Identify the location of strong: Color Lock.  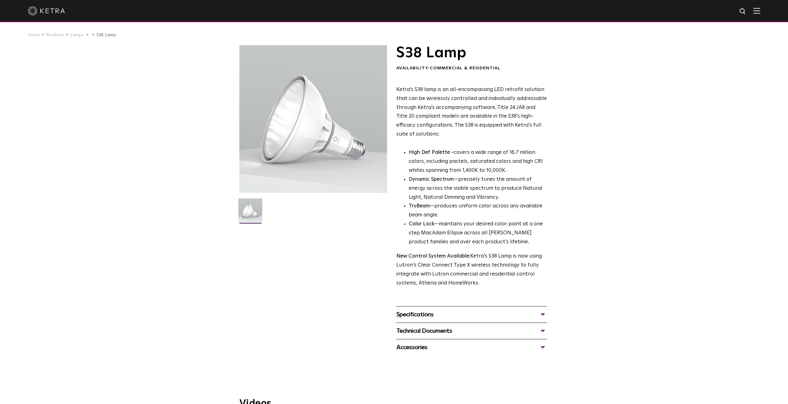
(422, 224).